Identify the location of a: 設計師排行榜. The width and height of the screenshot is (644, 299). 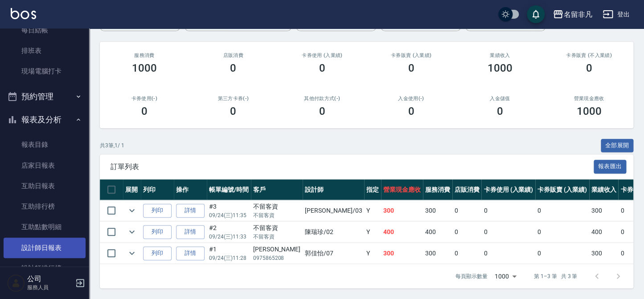
(45, 268).